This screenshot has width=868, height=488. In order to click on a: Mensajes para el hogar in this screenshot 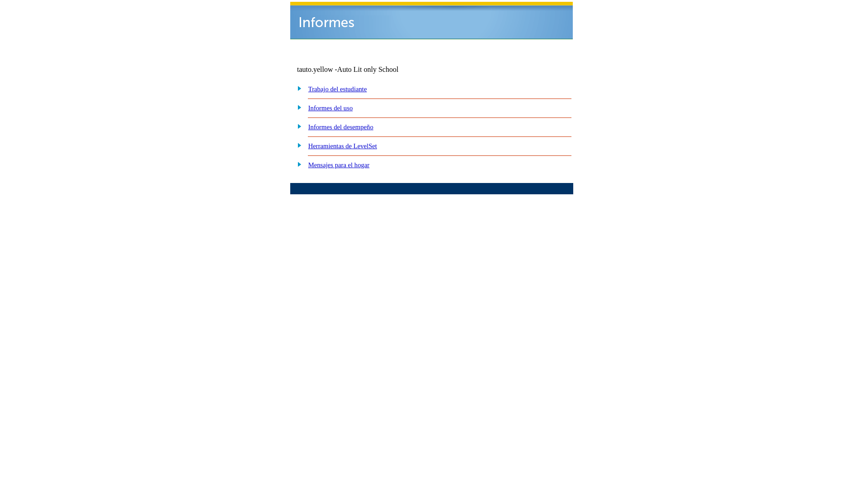, I will do `click(339, 165)`.